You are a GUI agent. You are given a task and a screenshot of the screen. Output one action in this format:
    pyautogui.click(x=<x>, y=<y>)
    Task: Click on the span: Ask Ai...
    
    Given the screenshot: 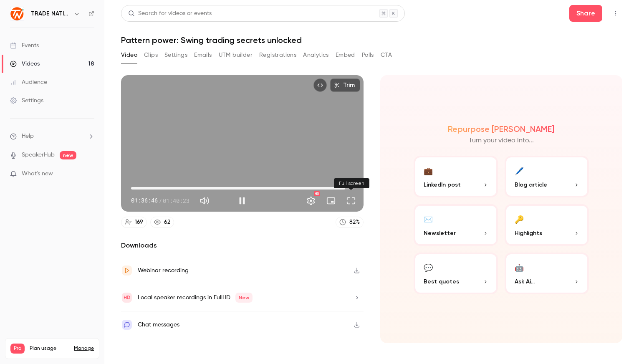 What is the action you would take?
    pyautogui.click(x=525, y=281)
    